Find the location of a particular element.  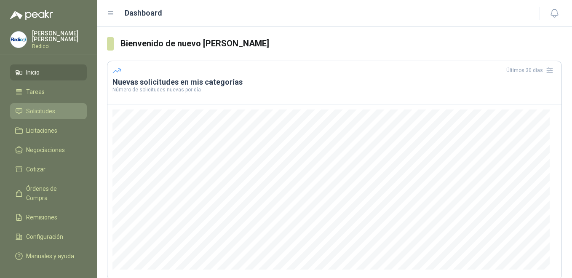

a: Configuración is located at coordinates (48, 237).